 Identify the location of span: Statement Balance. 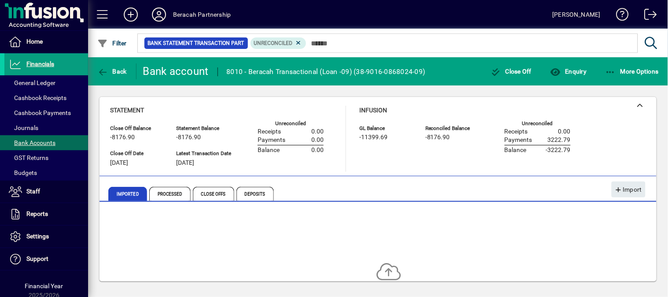
(203, 128).